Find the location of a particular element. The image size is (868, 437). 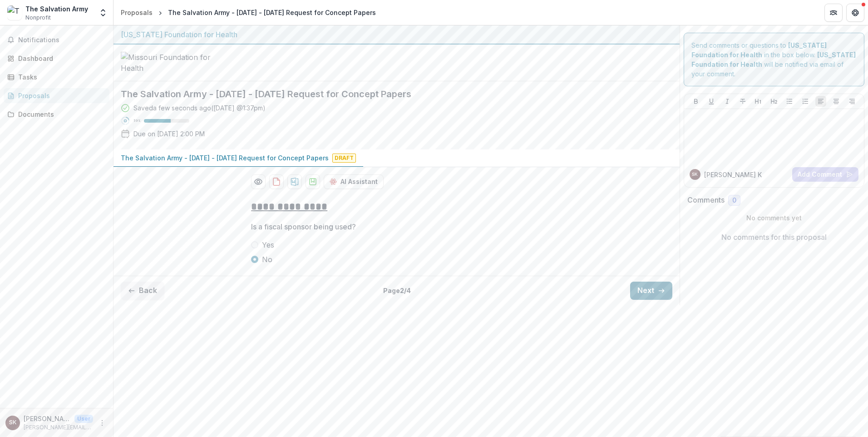

button: Get Help is located at coordinates (855, 13).